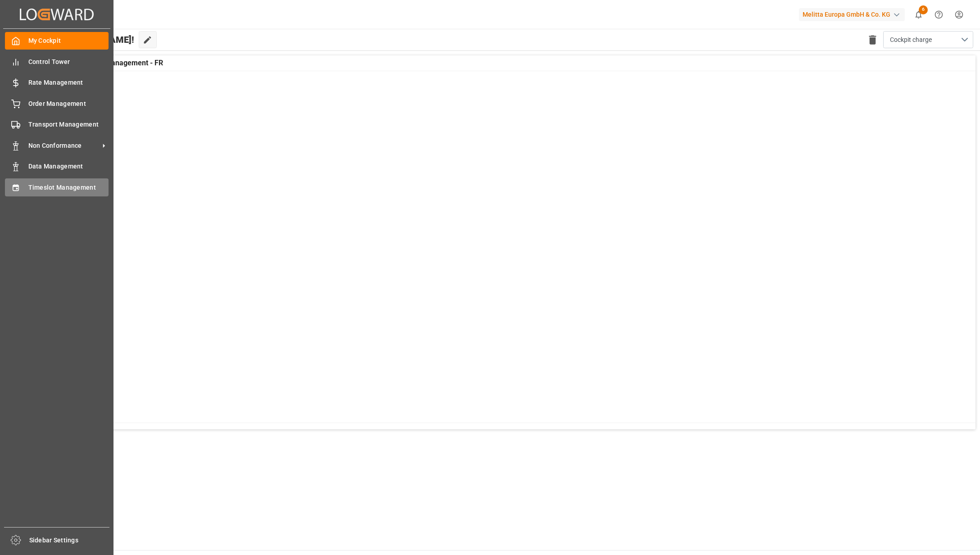  What do you see at coordinates (911, 40) in the screenshot?
I see `span: Cockpit charge` at bounding box center [911, 40].